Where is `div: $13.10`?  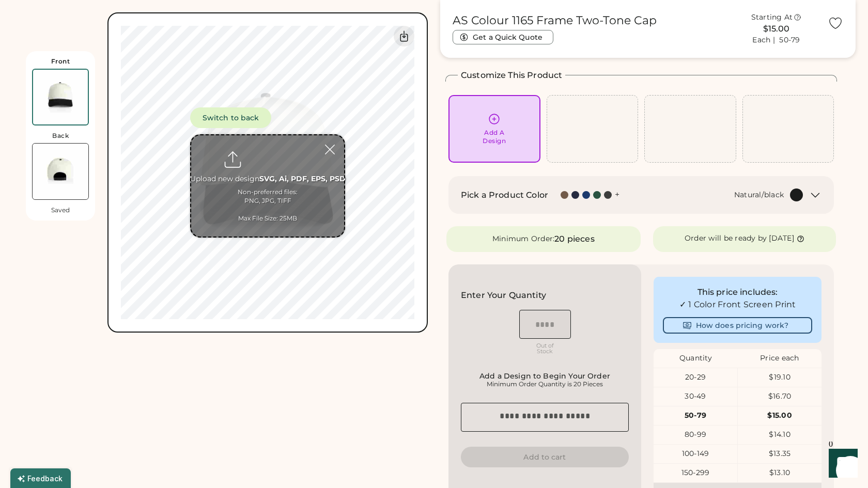
div: $13.10 is located at coordinates (780, 473).